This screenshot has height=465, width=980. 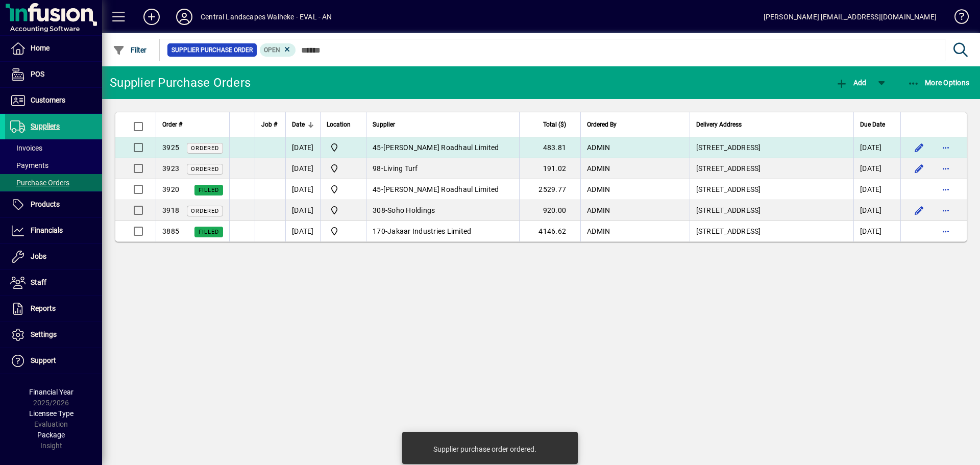 I want to click on span: Financials, so click(x=46, y=230).